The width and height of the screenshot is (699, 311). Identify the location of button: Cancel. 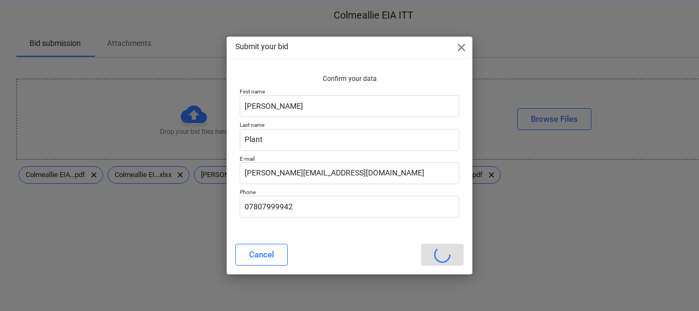
(262, 255).